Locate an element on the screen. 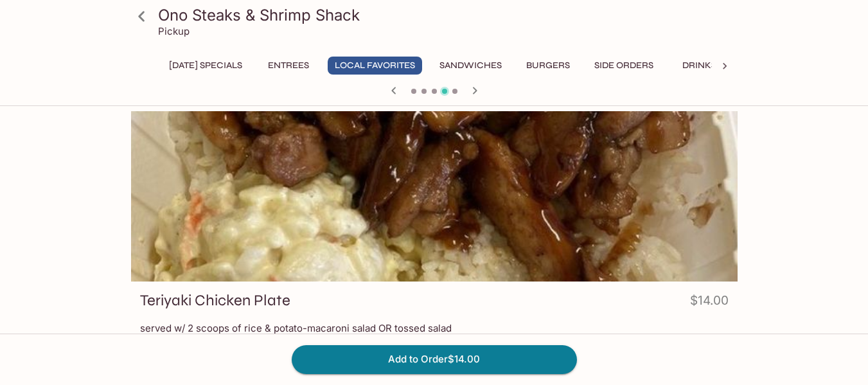  h4: $14.00 is located at coordinates (710, 303).